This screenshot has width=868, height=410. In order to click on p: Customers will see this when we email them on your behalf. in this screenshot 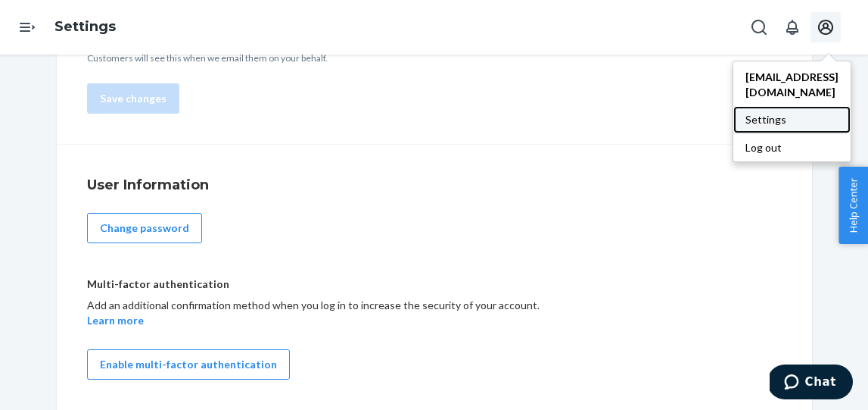, I will do `click(208, 57)`.